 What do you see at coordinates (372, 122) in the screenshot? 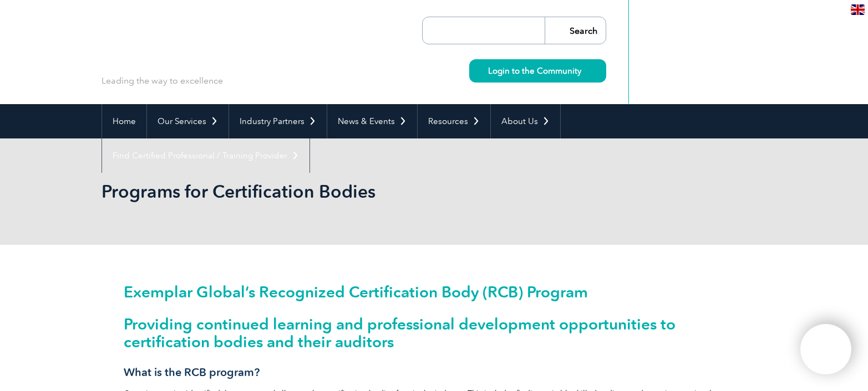
I see `a: News & Events` at bounding box center [372, 122].